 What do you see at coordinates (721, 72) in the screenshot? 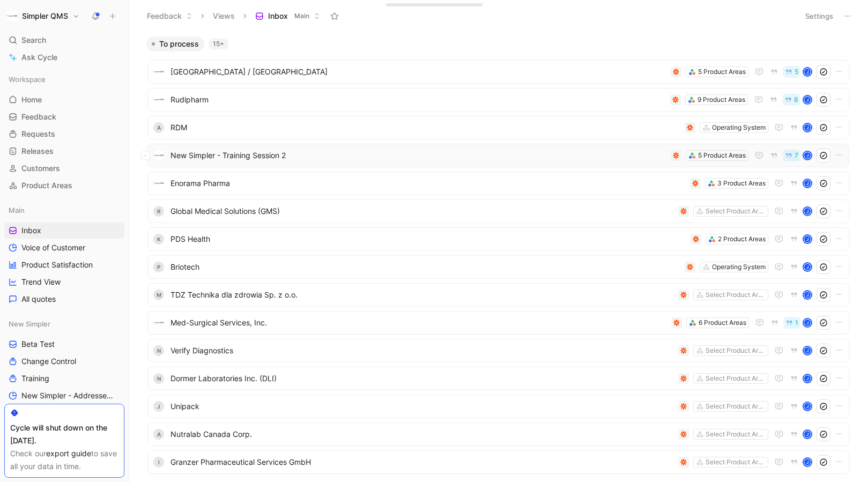
I see `div: 5 Product Areas` at bounding box center [721, 72].